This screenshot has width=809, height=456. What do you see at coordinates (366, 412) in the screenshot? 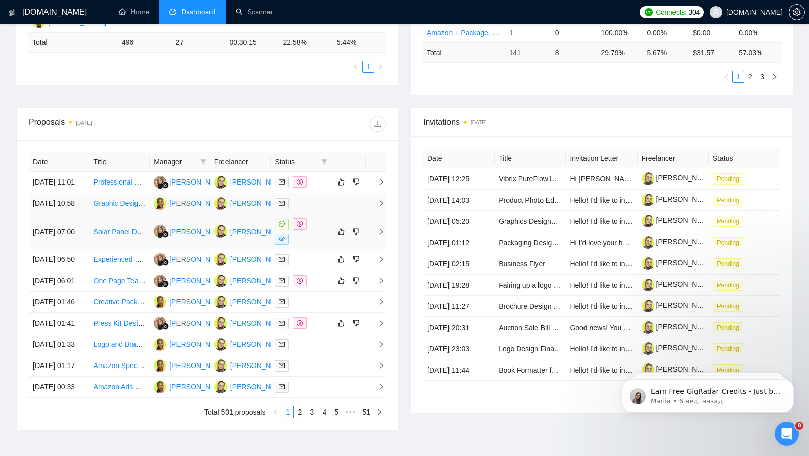
I see `li: 51` at bounding box center [366, 412].